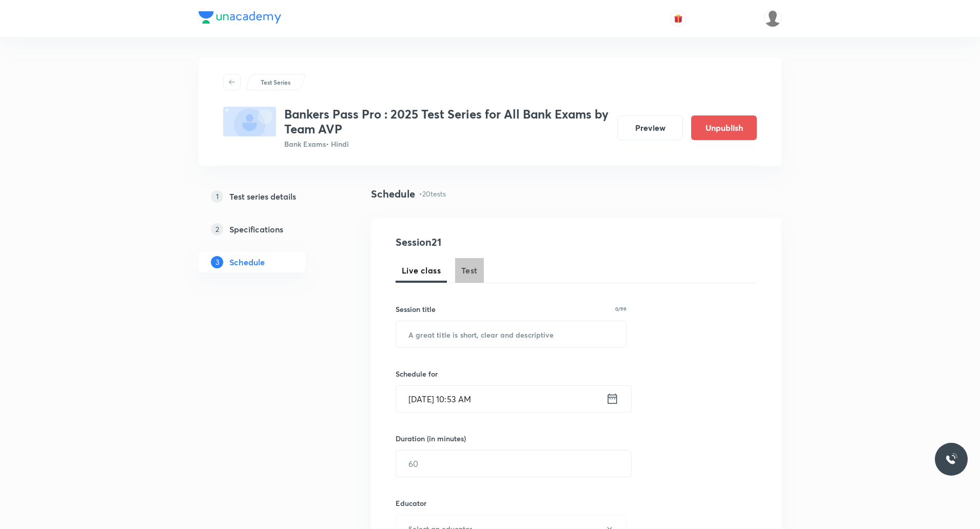 The height and width of the screenshot is (529, 980). What do you see at coordinates (621, 309) in the screenshot?
I see `p: 0/99` at bounding box center [621, 309].